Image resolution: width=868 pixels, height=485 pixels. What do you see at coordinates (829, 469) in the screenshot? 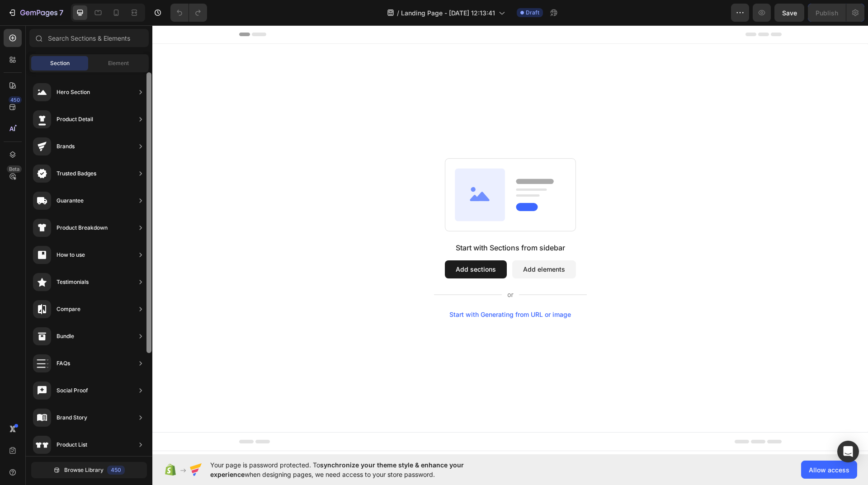
I see `span: Allow access` at bounding box center [829, 469].